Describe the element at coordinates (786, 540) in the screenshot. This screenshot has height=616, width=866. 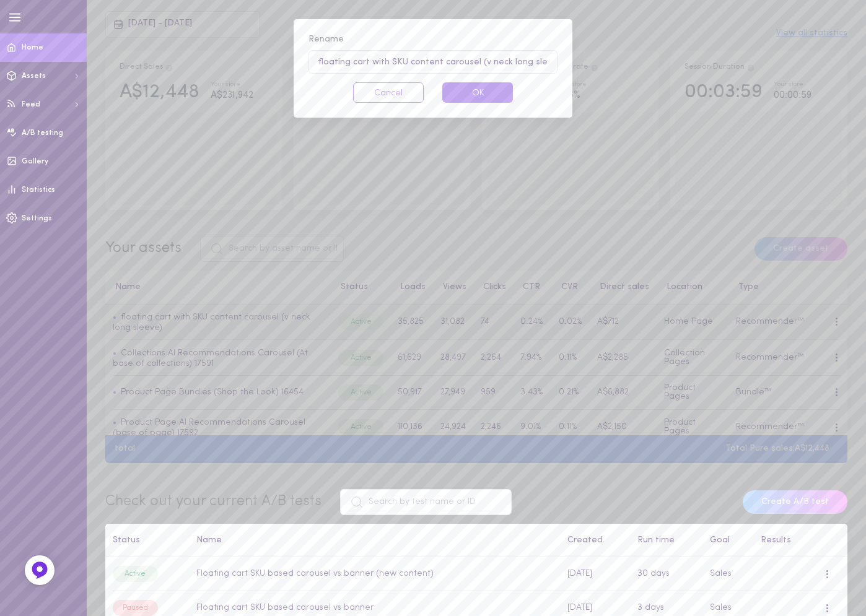
I see `th: Results` at that location.